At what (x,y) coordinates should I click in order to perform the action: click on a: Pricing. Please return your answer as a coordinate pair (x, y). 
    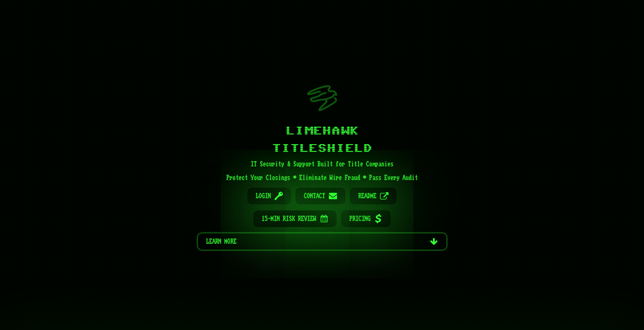
    Looking at the image, I should click on (366, 219).